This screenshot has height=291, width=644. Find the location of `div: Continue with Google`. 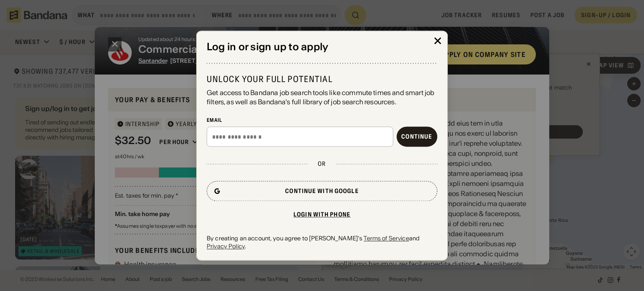

div: Continue with Google is located at coordinates (322, 191).